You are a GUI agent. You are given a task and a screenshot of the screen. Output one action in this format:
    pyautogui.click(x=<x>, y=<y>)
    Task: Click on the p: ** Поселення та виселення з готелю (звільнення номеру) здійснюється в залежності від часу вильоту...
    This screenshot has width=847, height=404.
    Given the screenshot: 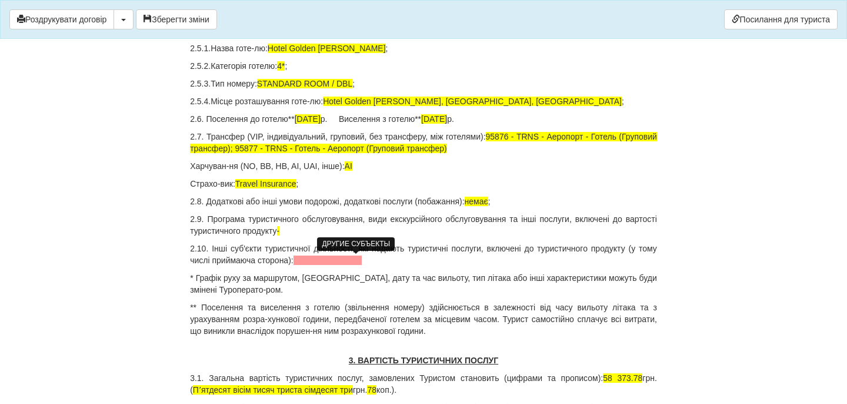 What is the action you would take?
    pyautogui.click(x=424, y=319)
    